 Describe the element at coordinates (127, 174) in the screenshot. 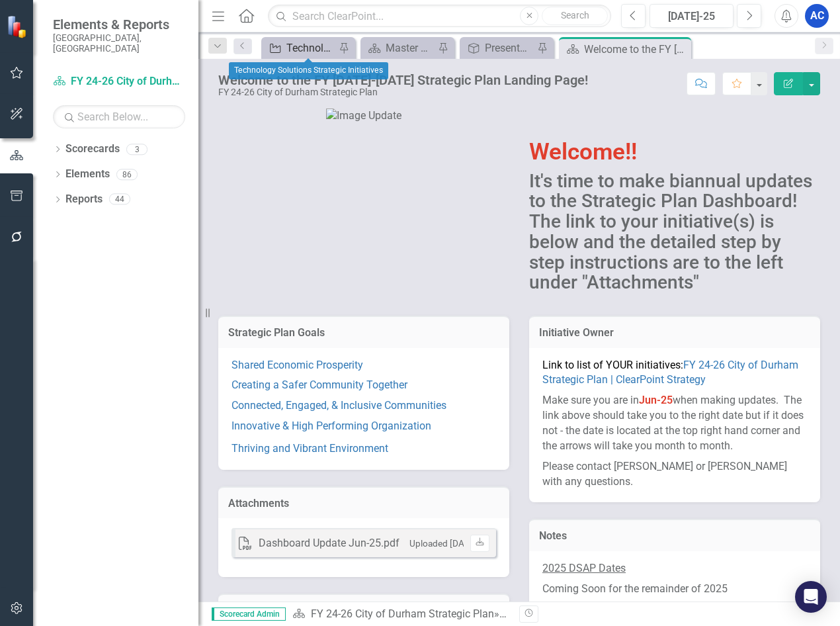

I see `div: 86` at that location.